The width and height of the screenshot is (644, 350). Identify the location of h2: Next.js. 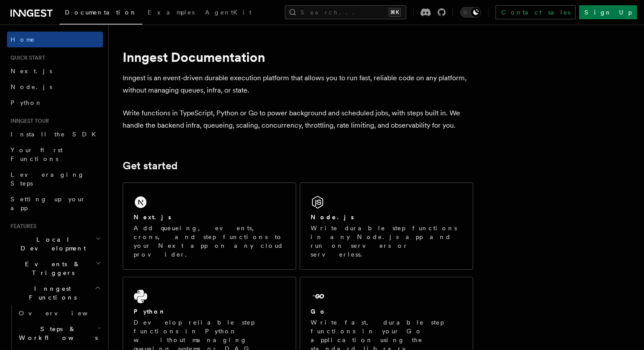
(153, 217).